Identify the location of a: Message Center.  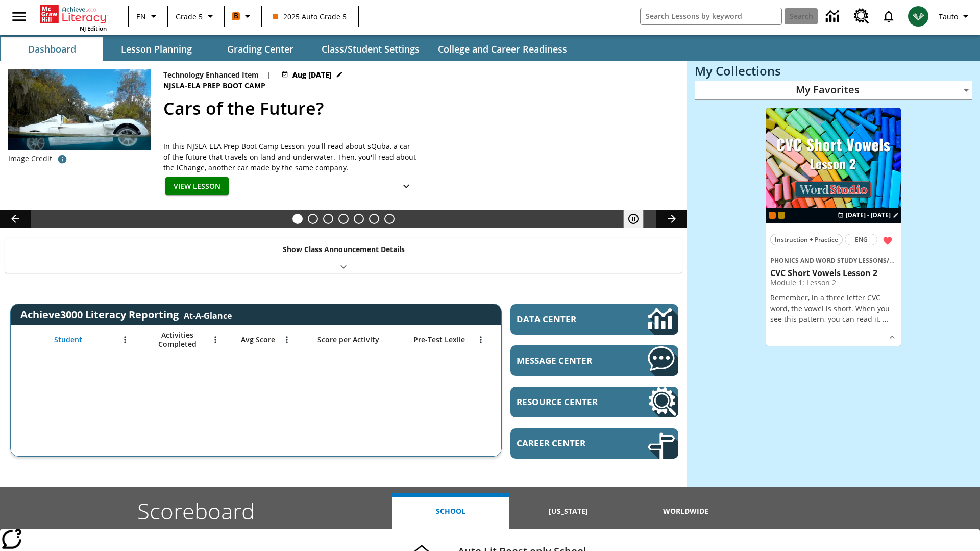
(594, 361).